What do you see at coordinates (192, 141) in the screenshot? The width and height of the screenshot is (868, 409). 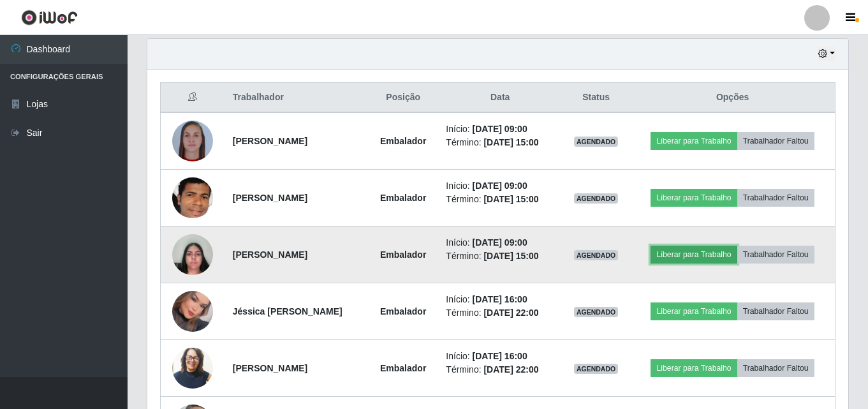 I see `img: 1705009290987.jpeg` at bounding box center [192, 141].